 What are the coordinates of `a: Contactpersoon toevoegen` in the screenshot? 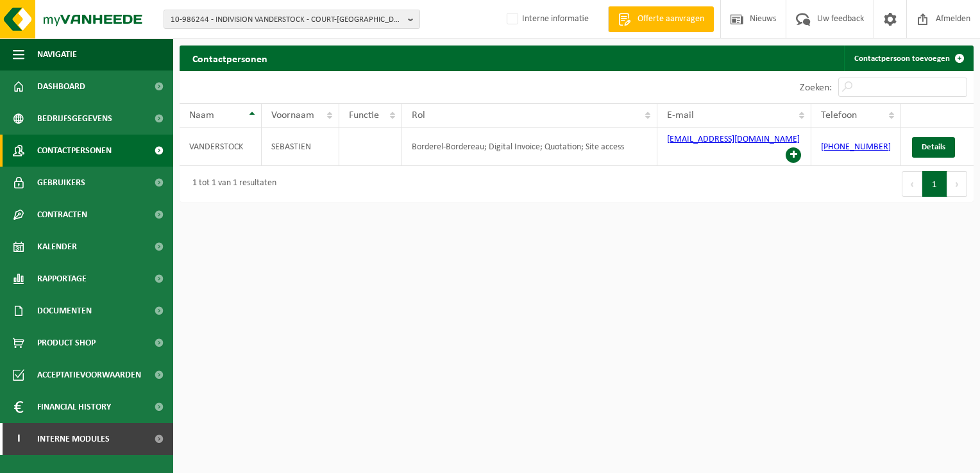 It's located at (908, 58).